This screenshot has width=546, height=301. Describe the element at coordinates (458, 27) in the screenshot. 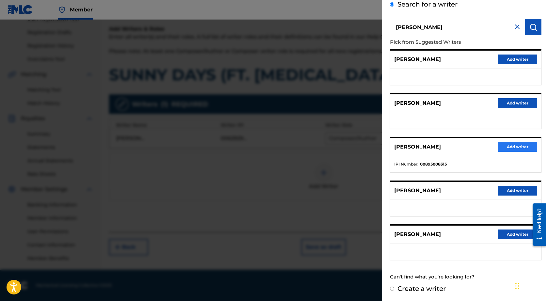

I see `input: Search writer's name or IPI Number` at that location.